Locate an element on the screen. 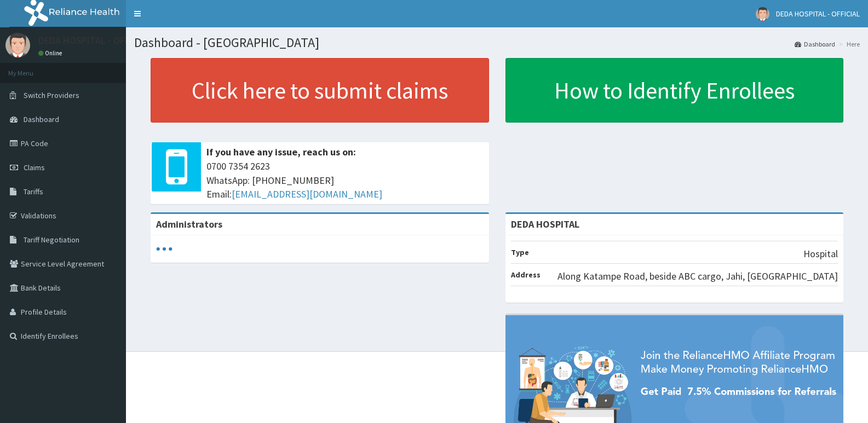  a: Online is located at coordinates (52, 53).